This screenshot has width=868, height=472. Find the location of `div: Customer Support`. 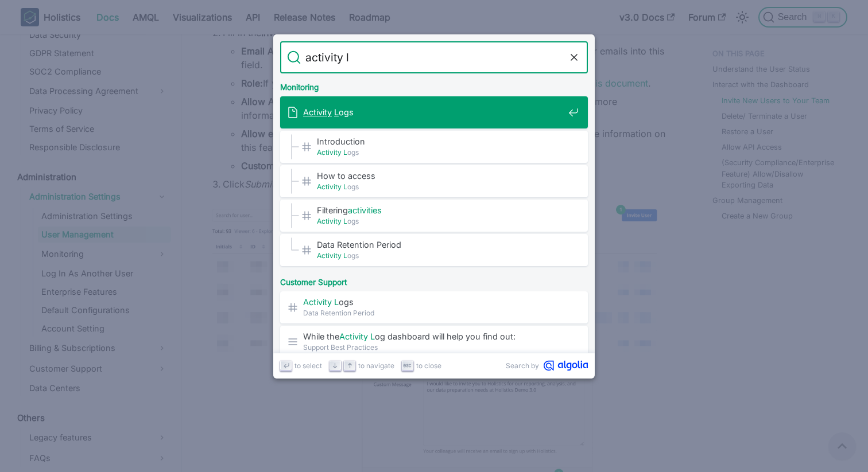

div: Customer Support is located at coordinates (434, 280).